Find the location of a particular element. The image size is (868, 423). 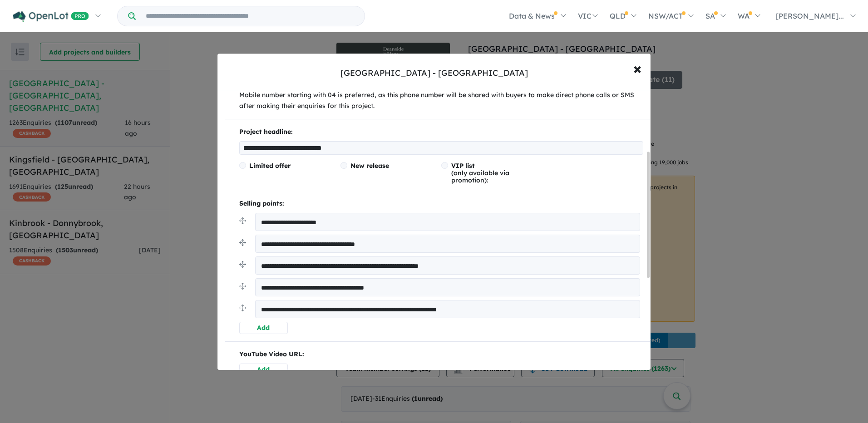

span: VIP list is located at coordinates (463, 166).